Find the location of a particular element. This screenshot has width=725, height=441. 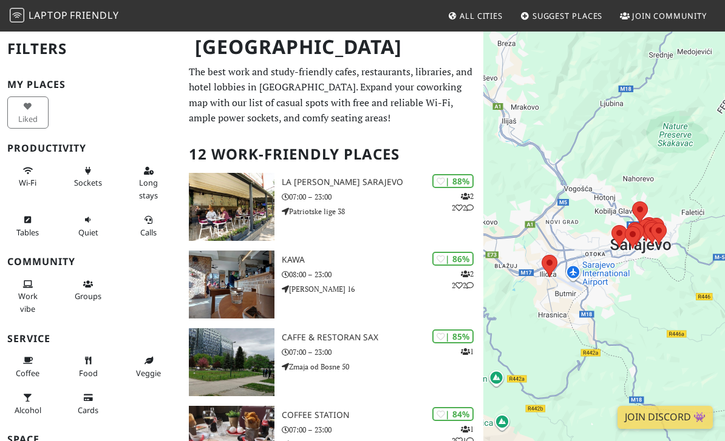

span: Group tables is located at coordinates (88, 296).